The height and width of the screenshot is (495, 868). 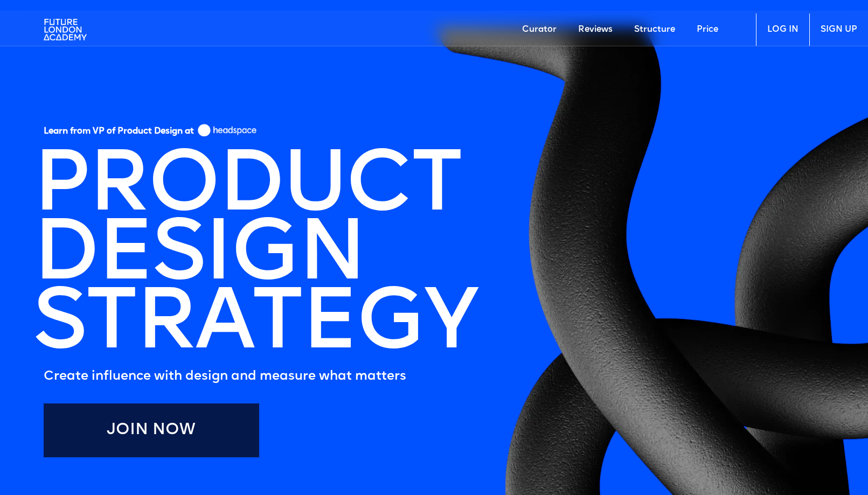 What do you see at coordinates (838, 30) in the screenshot?
I see `a: SIGN UP` at bounding box center [838, 30].